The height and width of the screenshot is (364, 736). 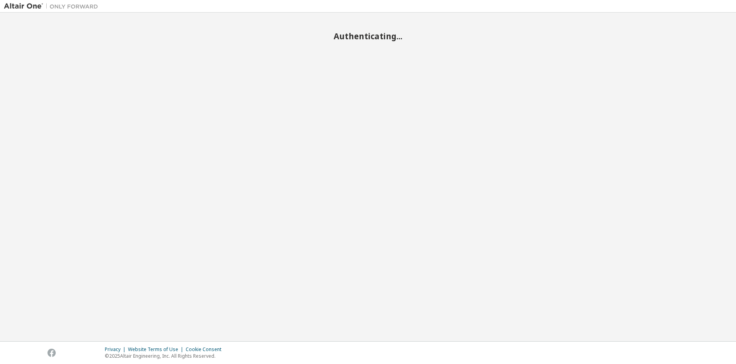 What do you see at coordinates (116, 349) in the screenshot?
I see `div: Privacy` at bounding box center [116, 349].